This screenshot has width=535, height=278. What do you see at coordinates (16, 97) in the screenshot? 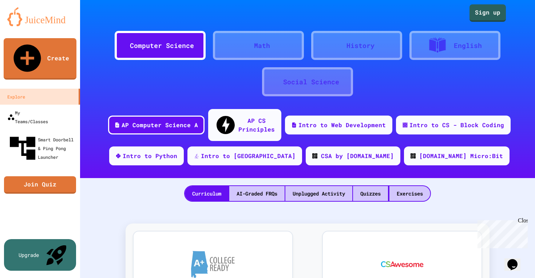
I see `div: Explore` at bounding box center [16, 97].